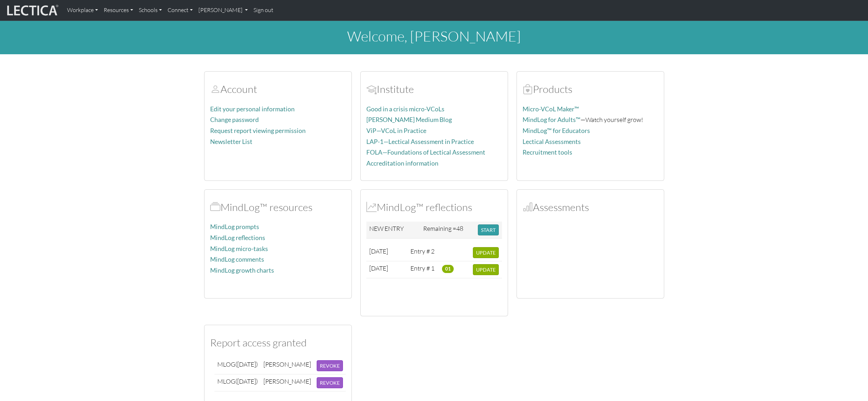 The width and height of the screenshot is (868, 401). What do you see at coordinates (403, 163) in the screenshot?
I see `a: Accreditation information` at bounding box center [403, 163].